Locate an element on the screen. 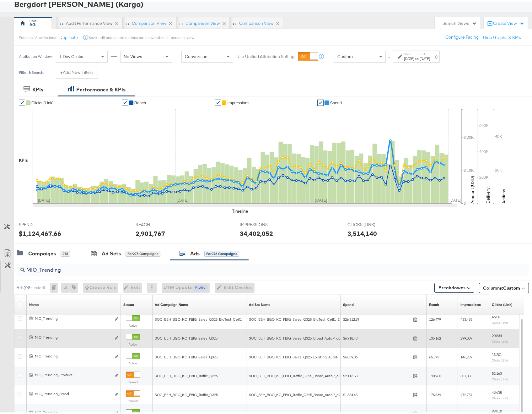 The width and height of the screenshot is (532, 414). span: Columns: is located at coordinates (501, 286).